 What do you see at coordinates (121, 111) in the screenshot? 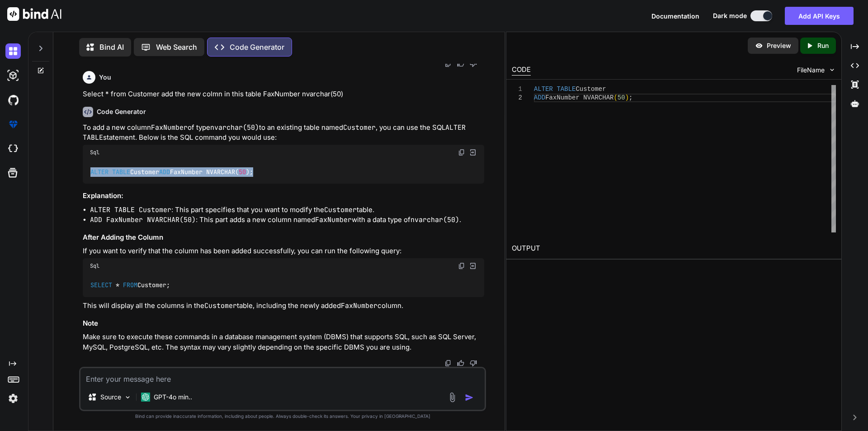
I see `h6: Code Generator` at bounding box center [121, 111].